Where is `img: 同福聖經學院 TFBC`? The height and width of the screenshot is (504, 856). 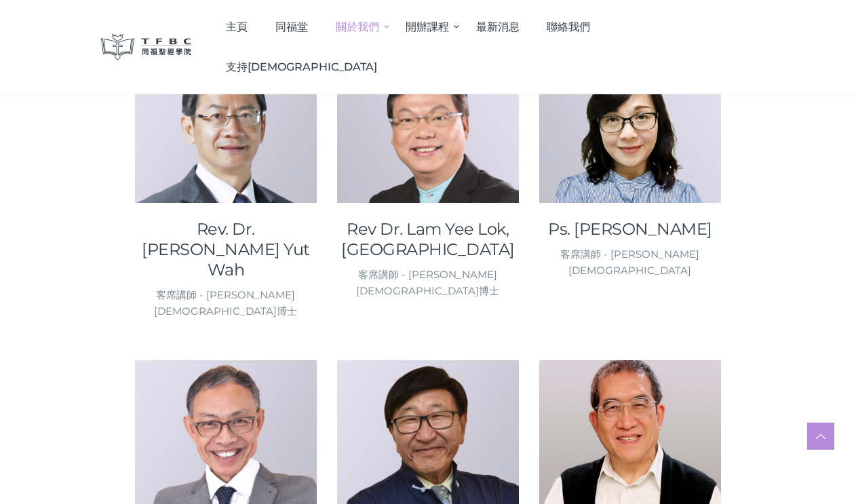
img: 同福聖經學院 TFBC is located at coordinates (146, 46).